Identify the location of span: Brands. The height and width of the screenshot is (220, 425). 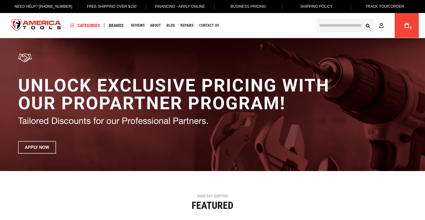
(116, 25).